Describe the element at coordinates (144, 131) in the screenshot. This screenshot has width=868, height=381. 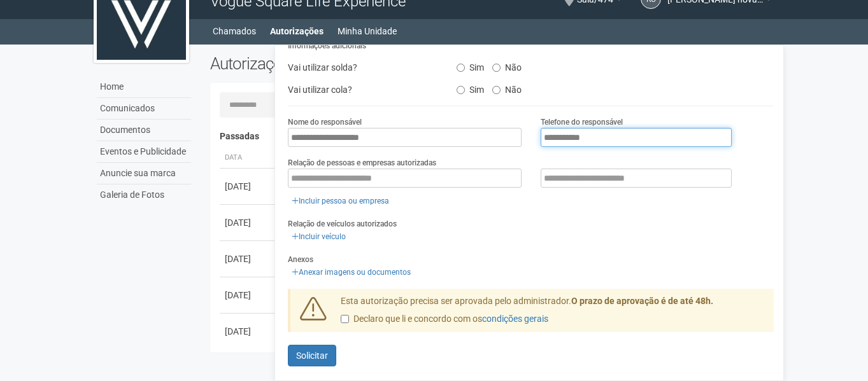
I see `a: Documentos` at that location.